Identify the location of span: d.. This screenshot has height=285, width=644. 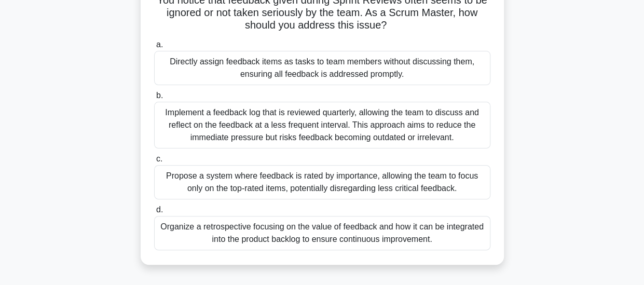
(159, 209).